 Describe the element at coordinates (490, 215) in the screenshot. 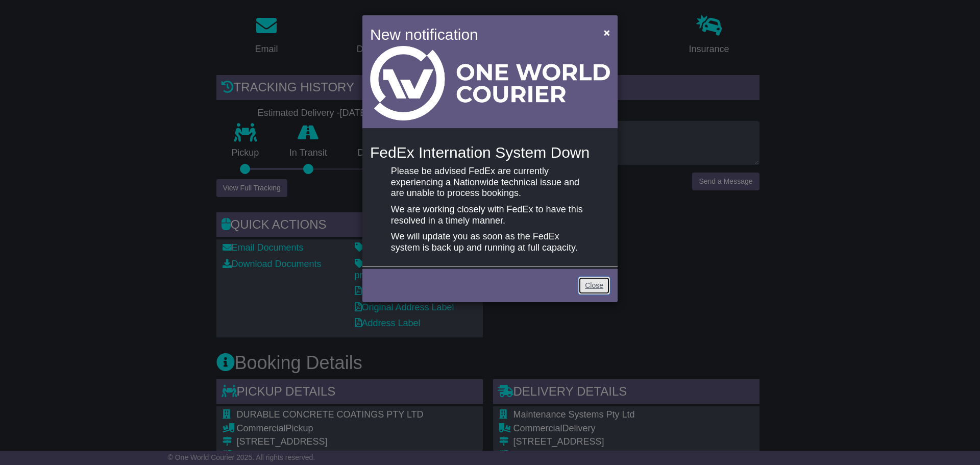

I see `p: We are working closely with FedEx to have this resolved in a timely manner.` at that location.